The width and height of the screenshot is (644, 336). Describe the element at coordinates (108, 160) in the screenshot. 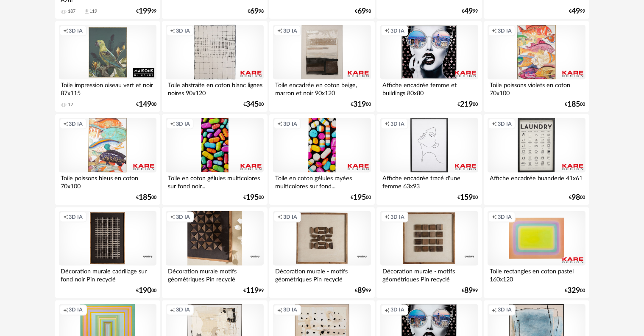

I see `a: Creation icon 3D IA Toile poissons bleus en coton 70x100 €18500` at that location.